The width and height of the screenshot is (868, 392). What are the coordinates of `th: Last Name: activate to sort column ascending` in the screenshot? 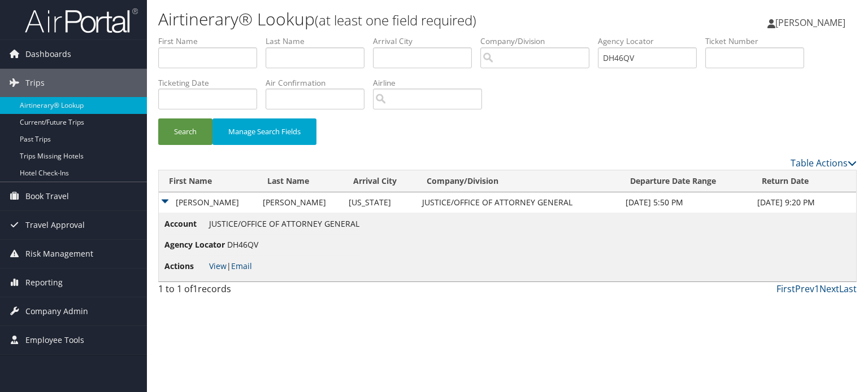 It's located at (300, 181).